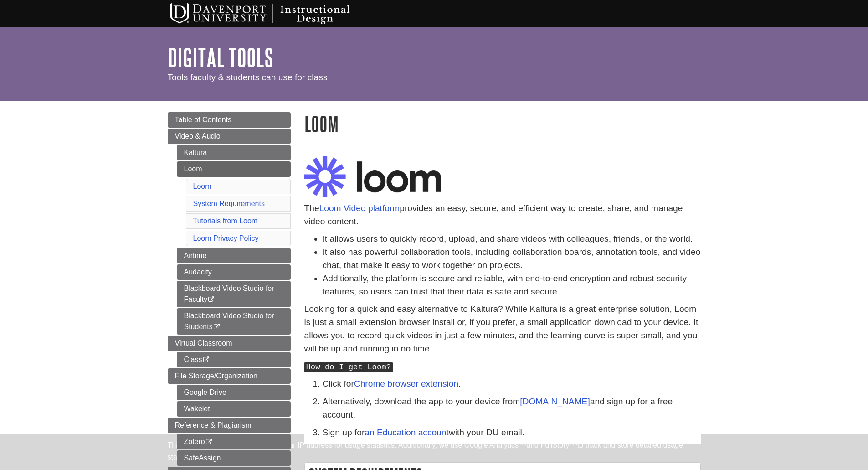 This screenshot has width=868, height=470. Describe the element at coordinates (233, 442) in the screenshot. I see `a: Zotero` at that location.